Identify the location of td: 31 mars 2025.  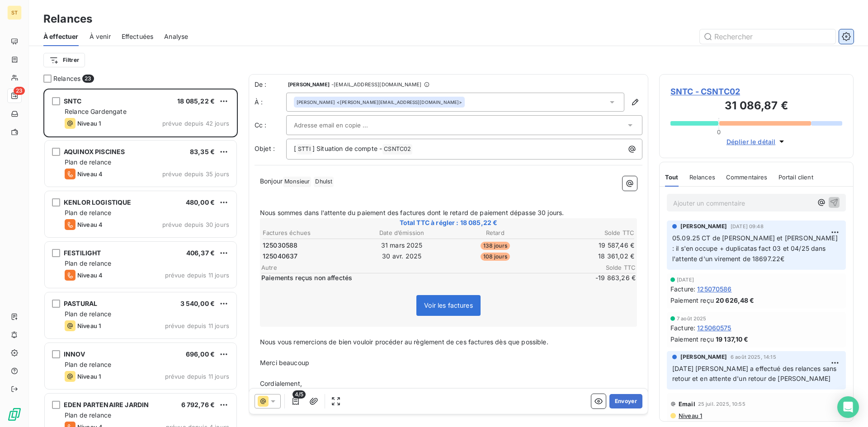
(401, 246).